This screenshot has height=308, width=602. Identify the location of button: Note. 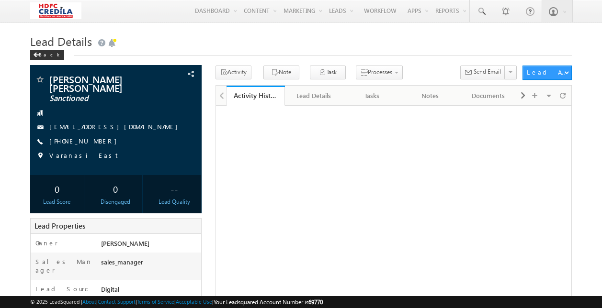
(281, 72).